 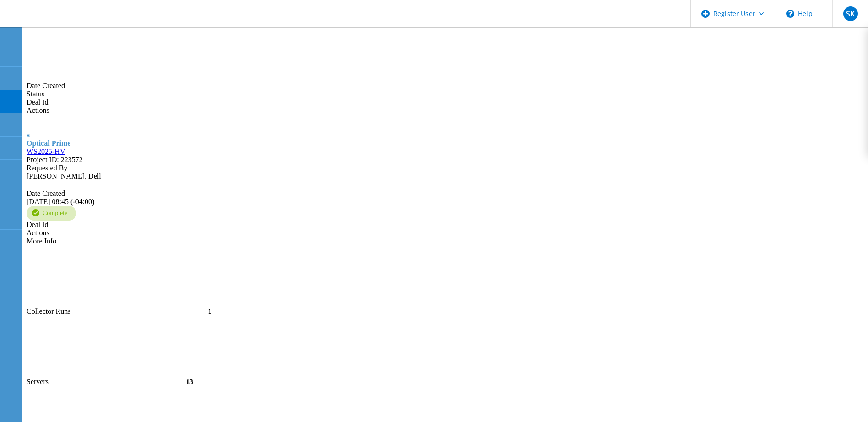 I want to click on b: 1, so click(x=210, y=311).